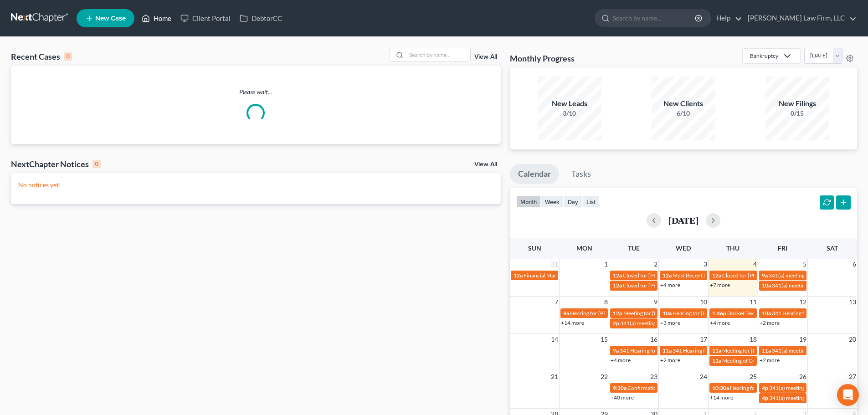 The height and width of the screenshot is (415, 868). Describe the element at coordinates (110, 18) in the screenshot. I see `span: New Case` at that location.